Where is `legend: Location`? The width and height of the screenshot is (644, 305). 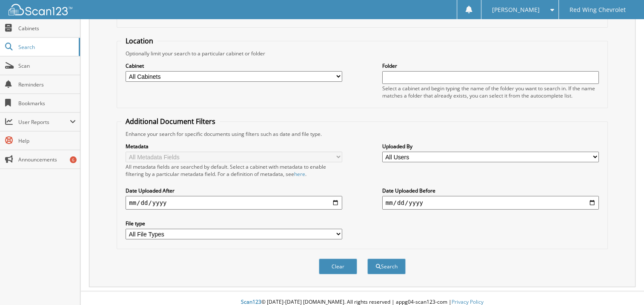
legend: Location is located at coordinates (139, 41).